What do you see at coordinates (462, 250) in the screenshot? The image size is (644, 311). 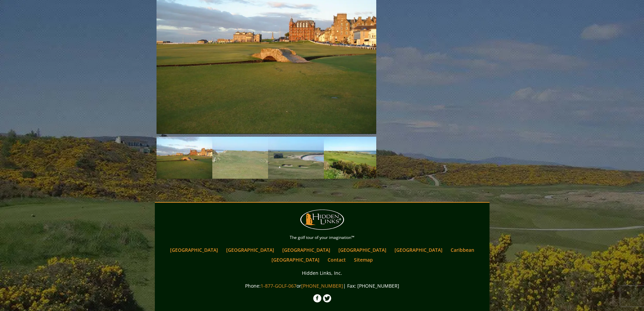 I see `a: Caribbean` at bounding box center [462, 250].